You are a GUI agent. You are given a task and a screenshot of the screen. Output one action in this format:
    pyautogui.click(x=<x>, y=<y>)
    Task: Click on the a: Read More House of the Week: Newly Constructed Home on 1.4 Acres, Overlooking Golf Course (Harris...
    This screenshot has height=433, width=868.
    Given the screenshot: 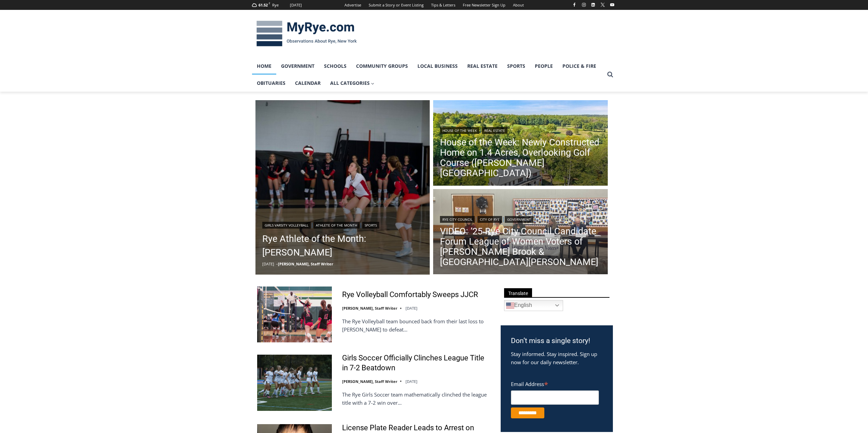 What is the action you would take?
    pyautogui.click(x=521, y=144)
    